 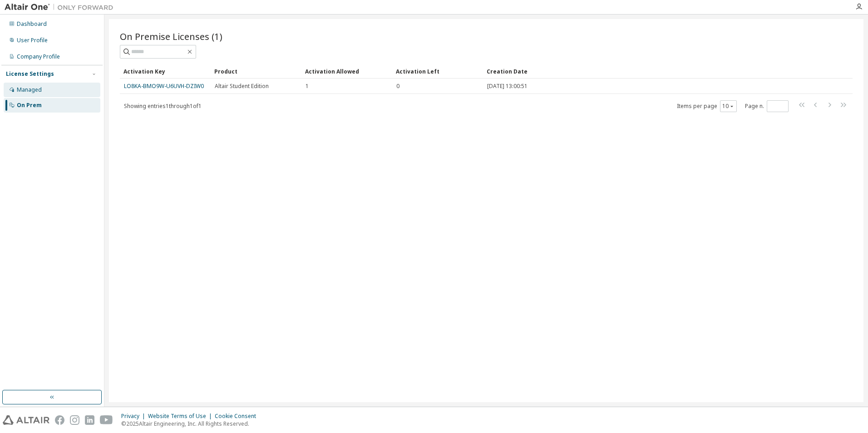 I want to click on div: Privacy, so click(x=135, y=416).